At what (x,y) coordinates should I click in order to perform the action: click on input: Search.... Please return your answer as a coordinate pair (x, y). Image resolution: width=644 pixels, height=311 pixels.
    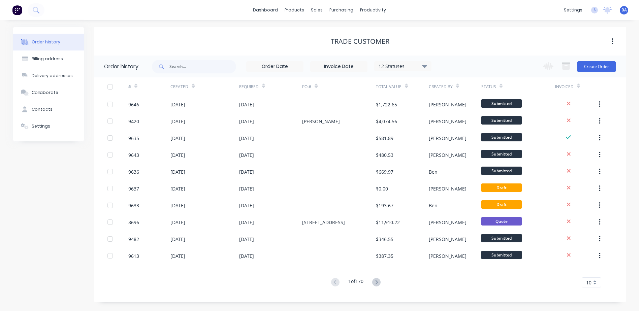
    Looking at the image, I should click on (203, 67).